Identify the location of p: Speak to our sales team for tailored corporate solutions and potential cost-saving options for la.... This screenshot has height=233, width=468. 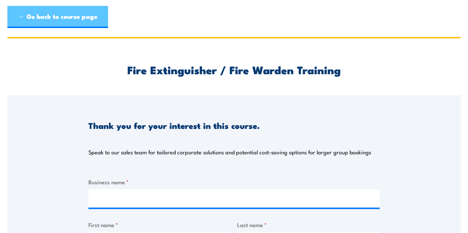
(230, 152).